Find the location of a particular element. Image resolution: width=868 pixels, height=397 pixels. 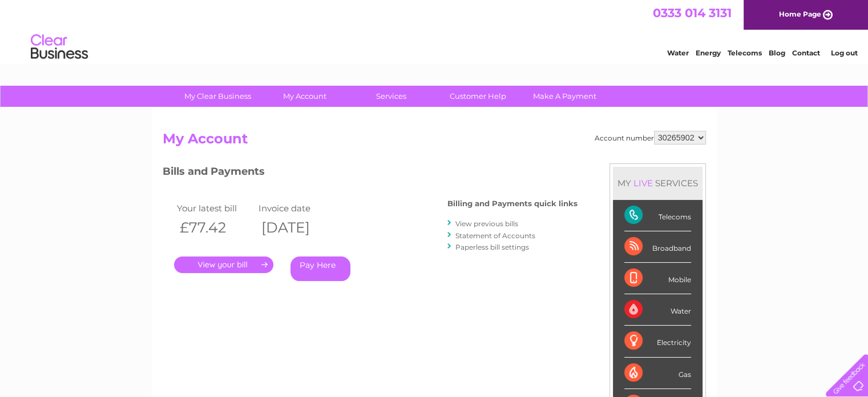

a: Telecoms is located at coordinates (745, 53).